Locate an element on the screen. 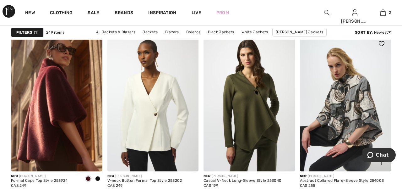  img: Formal Cape Top Style 253924. Black is located at coordinates (57, 103).